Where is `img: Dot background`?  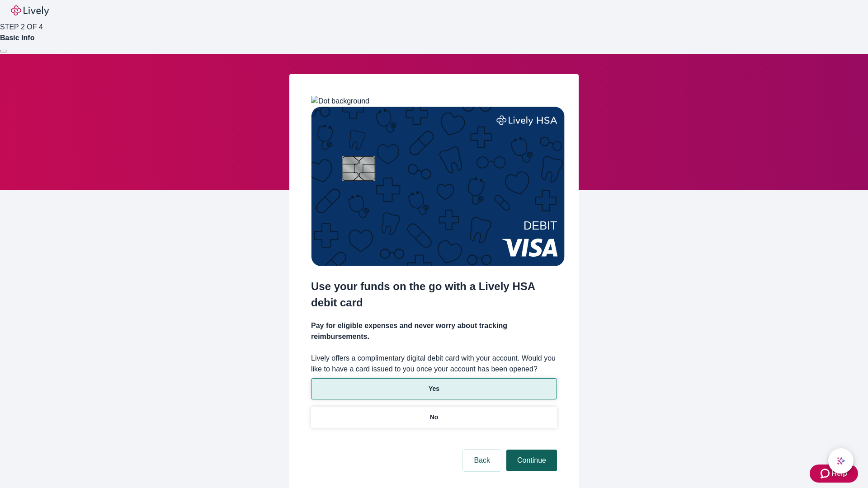 img: Dot background is located at coordinates (340, 102).